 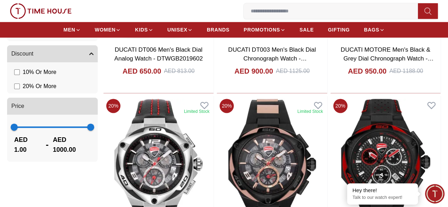 What do you see at coordinates (71, 145) in the screenshot?
I see `span: AED 1000.00` at bounding box center [71, 145].